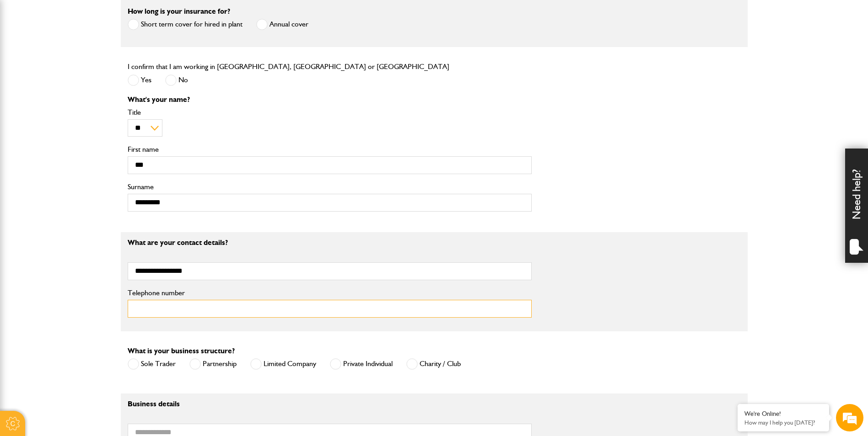 The image size is (868, 436). What do you see at coordinates (179, 11) in the screenshot?
I see `label: How long is your insurance for?` at bounding box center [179, 11].